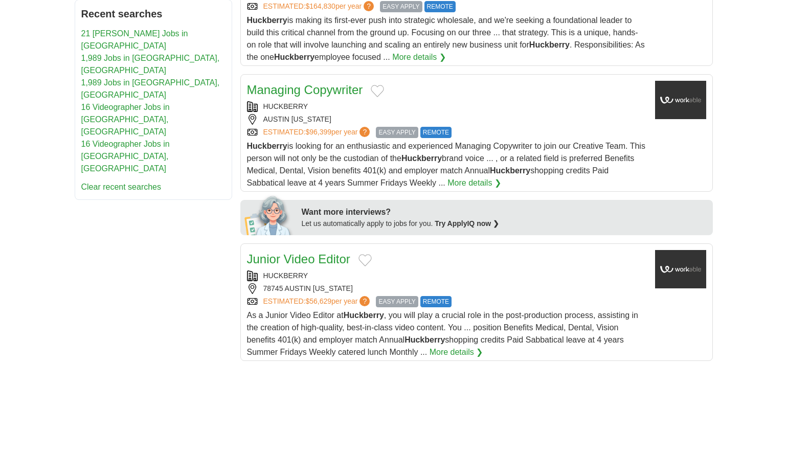  Describe the element at coordinates (504, 223) in the screenshot. I see `div: Let us automatically apply to jobs for you.` at that location.